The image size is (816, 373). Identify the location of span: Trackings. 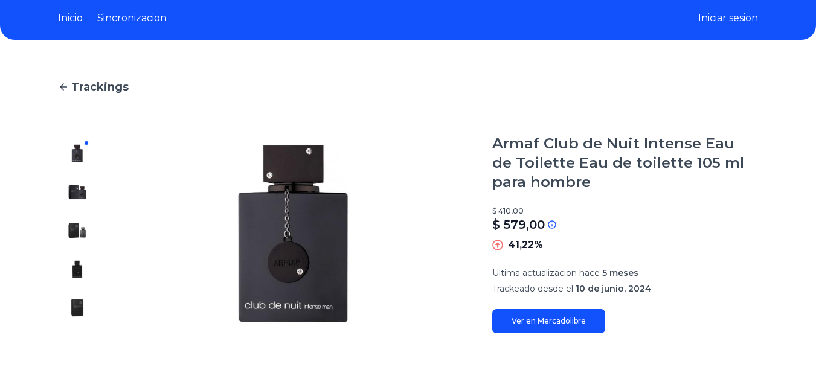
(100, 87).